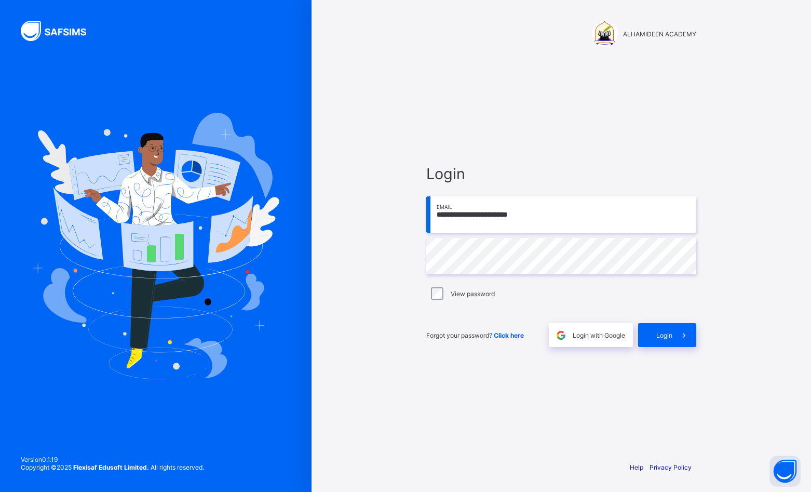 The width and height of the screenshot is (811, 492). Describe the element at coordinates (60, 31) in the screenshot. I see `img: SAFSIMS Logo` at that location.